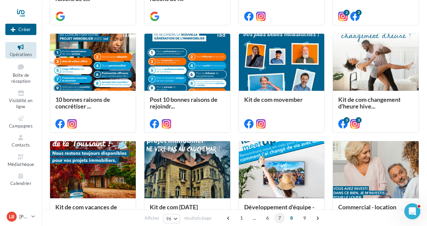  What do you see at coordinates (21, 29) in the screenshot?
I see `div: Nouvelle campagne` at bounding box center [21, 29].